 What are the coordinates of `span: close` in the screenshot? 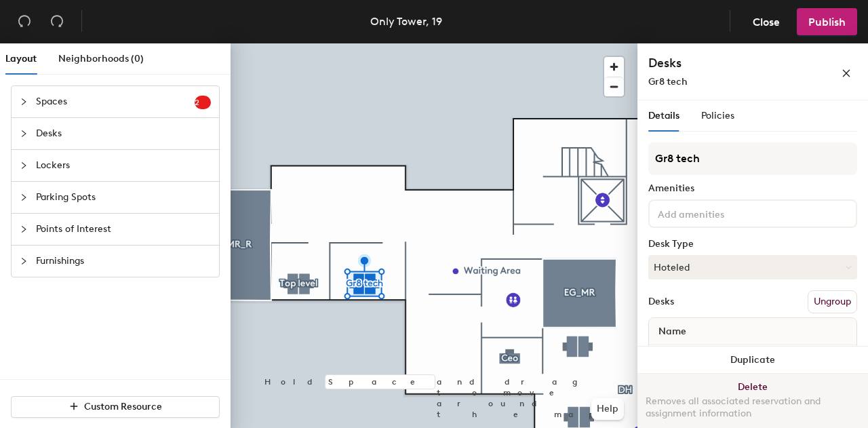 It's located at (847, 73).